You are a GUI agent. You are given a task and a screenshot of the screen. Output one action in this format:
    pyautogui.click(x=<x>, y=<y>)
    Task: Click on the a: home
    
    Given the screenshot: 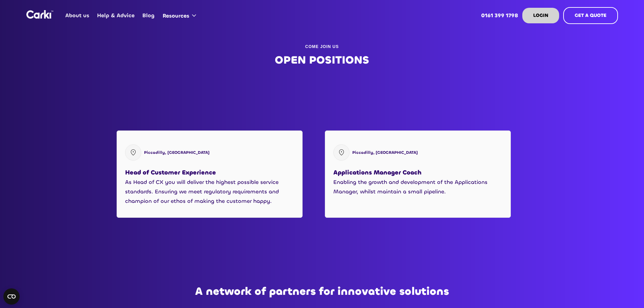 What is the action you would take?
    pyautogui.click(x=40, y=14)
    